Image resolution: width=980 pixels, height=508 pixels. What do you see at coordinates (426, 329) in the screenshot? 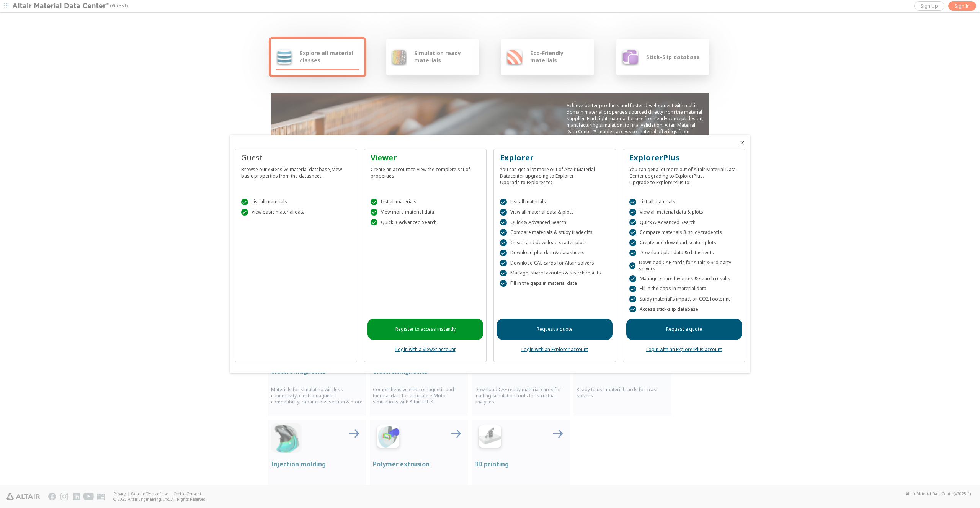
I see `a: Register to access instantly` at bounding box center [426, 329].